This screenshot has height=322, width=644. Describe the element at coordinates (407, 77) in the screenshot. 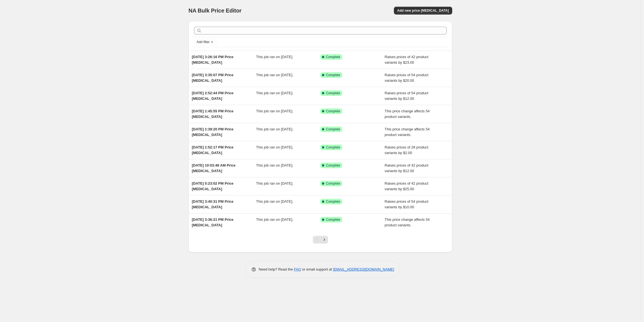

I see `span: Raises prices of 54 product variants by $20.00` at that location.